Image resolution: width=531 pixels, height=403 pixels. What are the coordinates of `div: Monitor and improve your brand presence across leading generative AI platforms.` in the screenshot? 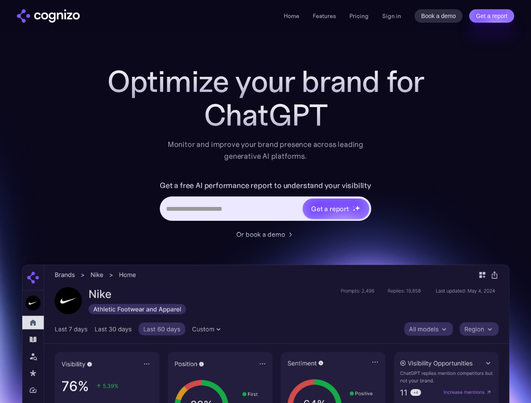 It's located at (266, 150).